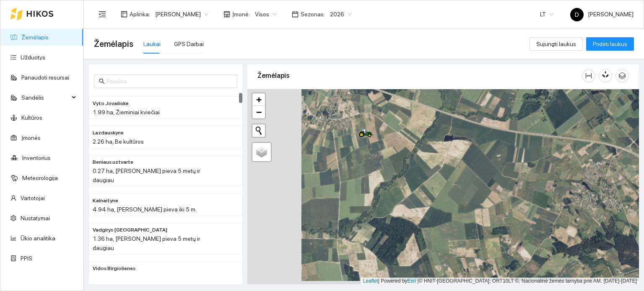 The image size is (644, 291). I want to click on button: Sujungti laukus, so click(556, 44).